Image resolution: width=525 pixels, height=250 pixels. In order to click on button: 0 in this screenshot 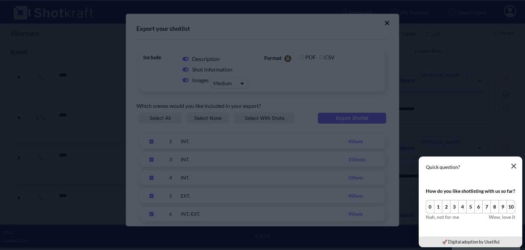, I will do `click(430, 206)`.